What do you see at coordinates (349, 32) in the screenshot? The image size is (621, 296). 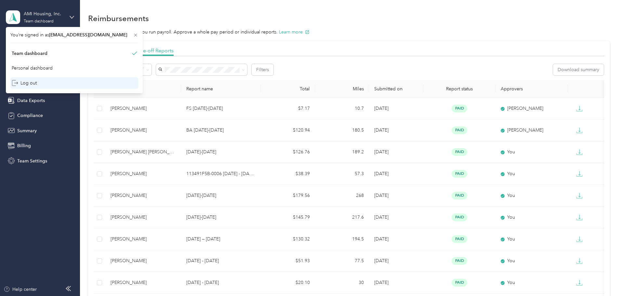 I see `p: Run reimbursements like you run payroll. Approve a whole pay period or individual reports.` at bounding box center [349, 32].